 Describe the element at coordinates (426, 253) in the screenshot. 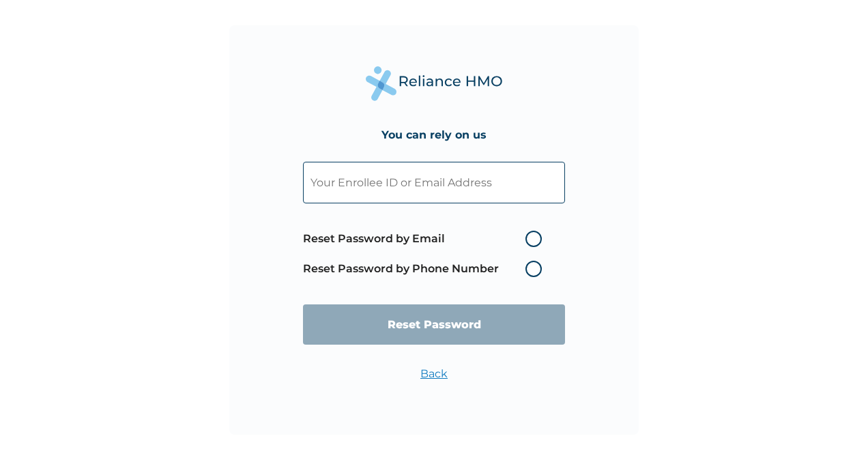

I see `span: Password reset method` at that location.